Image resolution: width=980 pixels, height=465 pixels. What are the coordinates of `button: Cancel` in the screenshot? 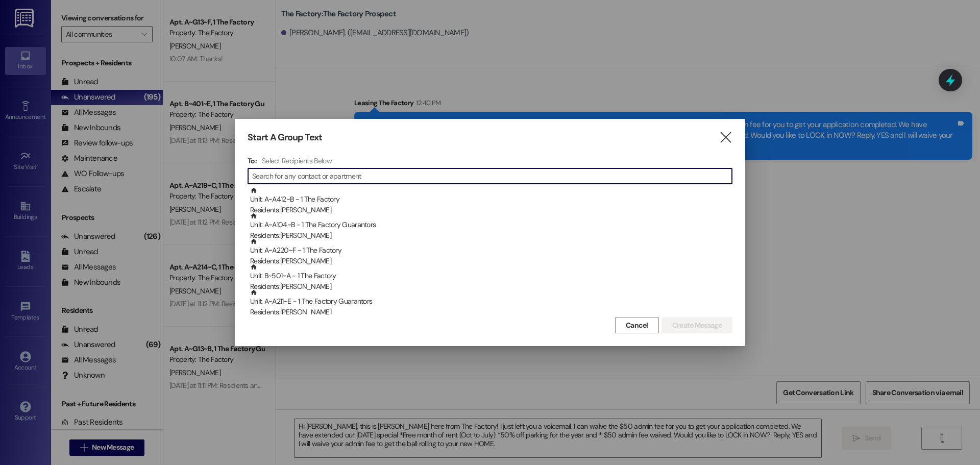 It's located at (637, 325).